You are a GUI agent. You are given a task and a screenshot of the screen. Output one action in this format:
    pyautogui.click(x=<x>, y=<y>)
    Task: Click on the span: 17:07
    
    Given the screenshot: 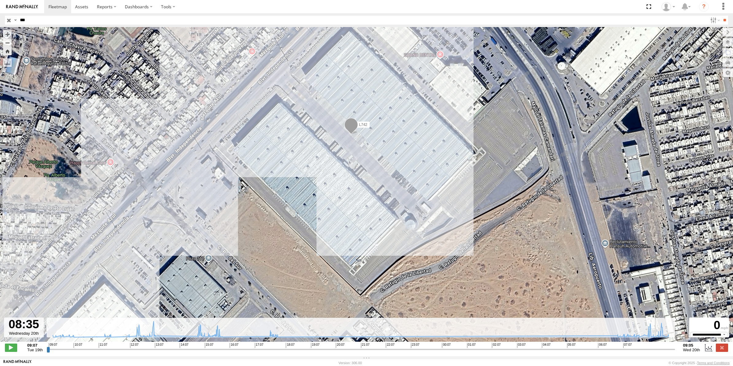 What is the action you would take?
    pyautogui.click(x=259, y=345)
    